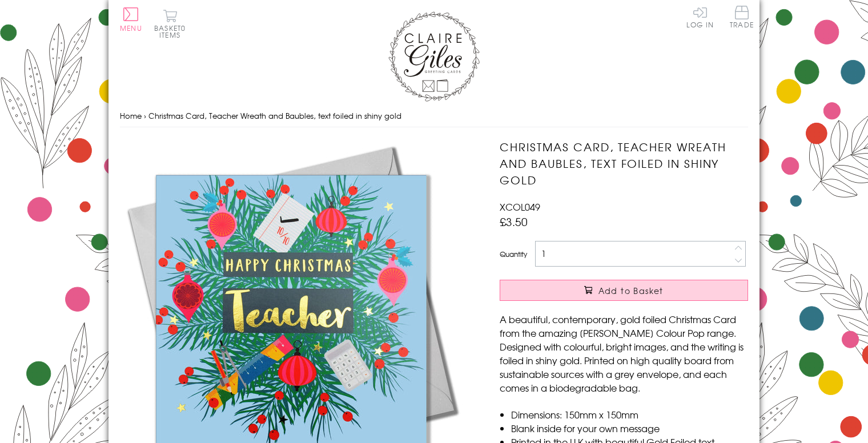 The image size is (868, 443). Describe the element at coordinates (742, 18) in the screenshot. I see `a: Trade` at that location.